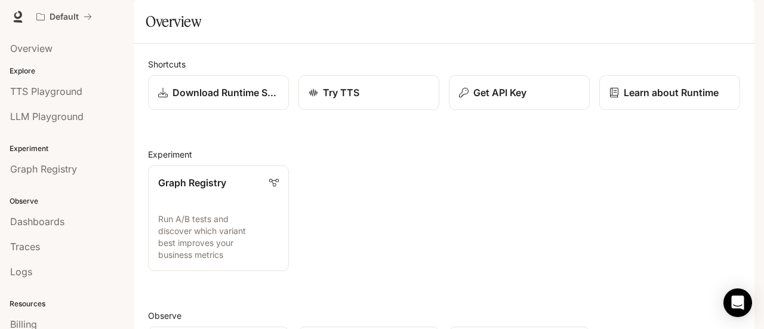 This screenshot has width=764, height=329. What do you see at coordinates (218, 218) in the screenshot?
I see `a: Graph RegistryRun A/B tests and discover which variant best improves your business metrics` at bounding box center [218, 218].